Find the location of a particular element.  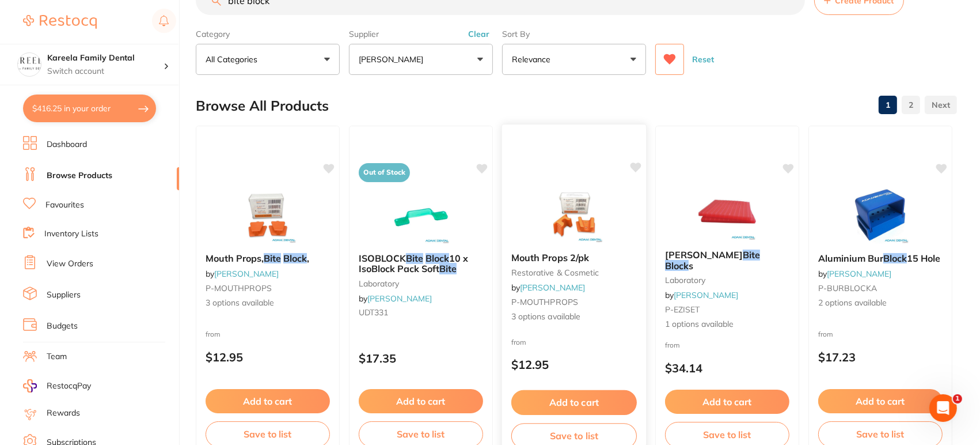

img: ISOBLOCK Bite Block 10 x IsoBlock Pack Soft Bite is located at coordinates (421, 215).